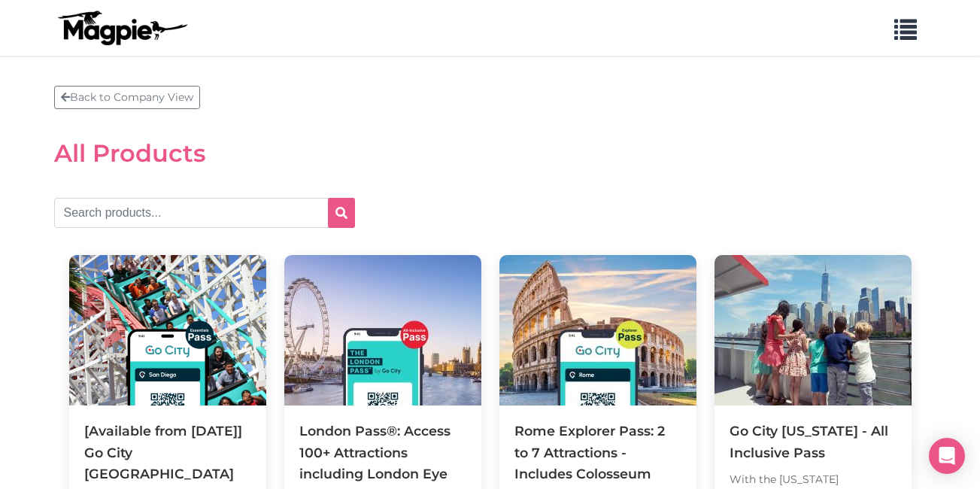  I want to click on h2: All Products, so click(490, 154).